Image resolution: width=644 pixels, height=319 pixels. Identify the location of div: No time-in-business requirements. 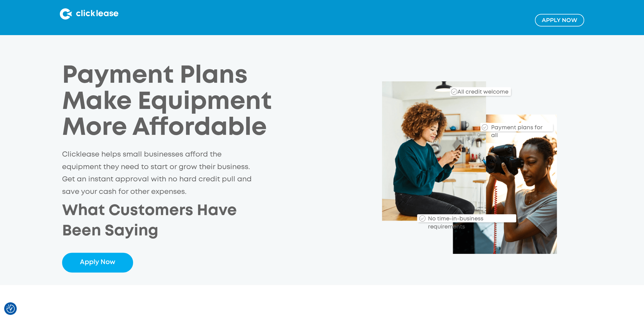
(472, 216).